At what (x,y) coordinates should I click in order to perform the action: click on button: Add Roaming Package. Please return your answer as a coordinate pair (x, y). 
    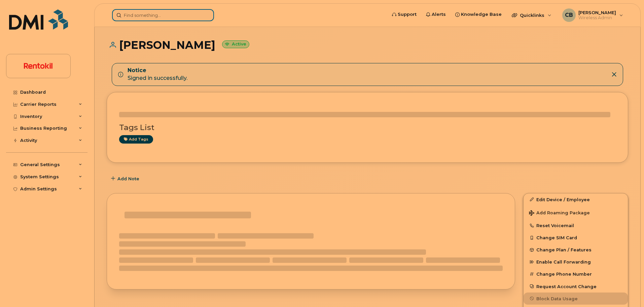
    Looking at the image, I should click on (576, 212).